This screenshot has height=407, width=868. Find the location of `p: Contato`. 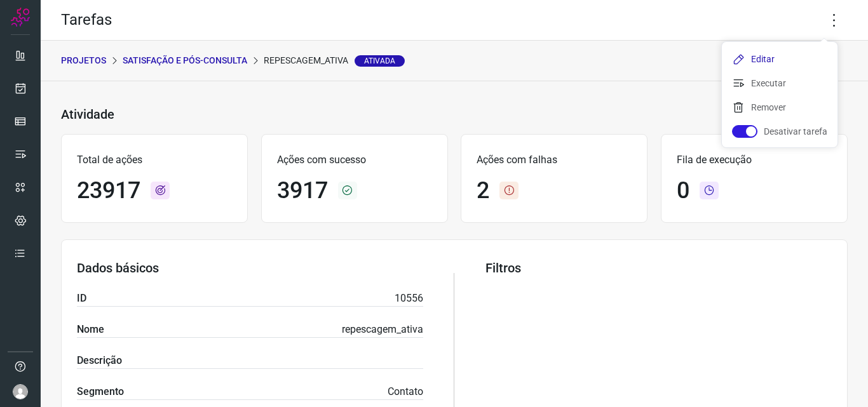

p: Contato is located at coordinates (405, 392).